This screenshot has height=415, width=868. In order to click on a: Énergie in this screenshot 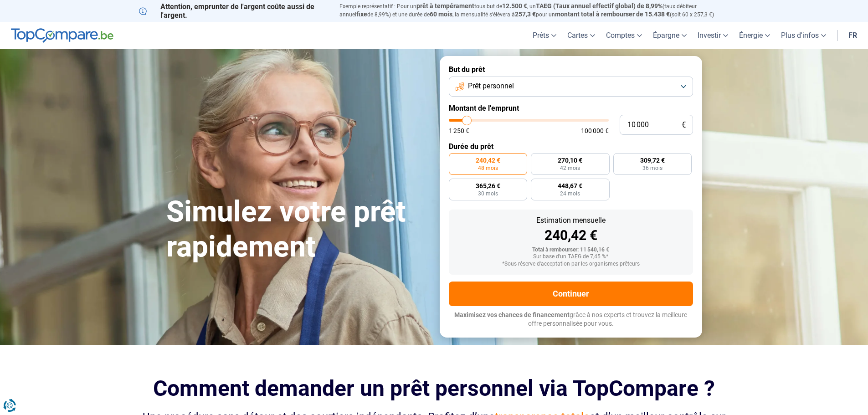, I will do `click(755, 35)`.